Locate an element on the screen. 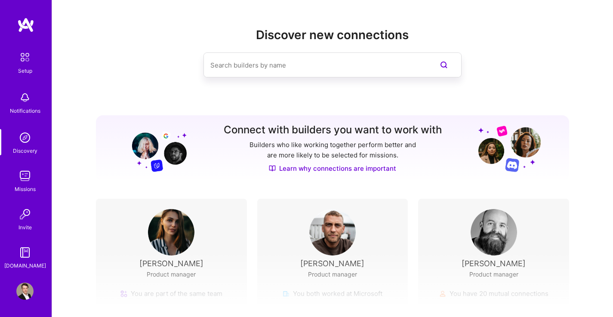 The width and height of the screenshot is (613, 317). div: Setup is located at coordinates (25, 71).